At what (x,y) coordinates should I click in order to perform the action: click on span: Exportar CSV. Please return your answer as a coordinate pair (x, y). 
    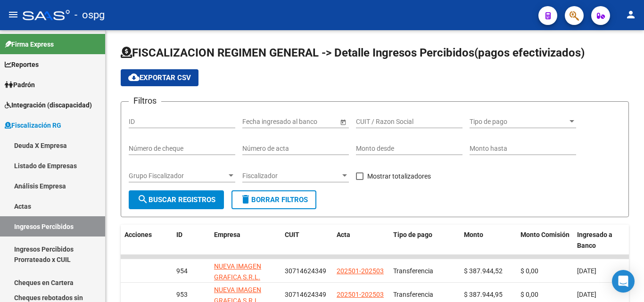
    Looking at the image, I should click on (159, 78).